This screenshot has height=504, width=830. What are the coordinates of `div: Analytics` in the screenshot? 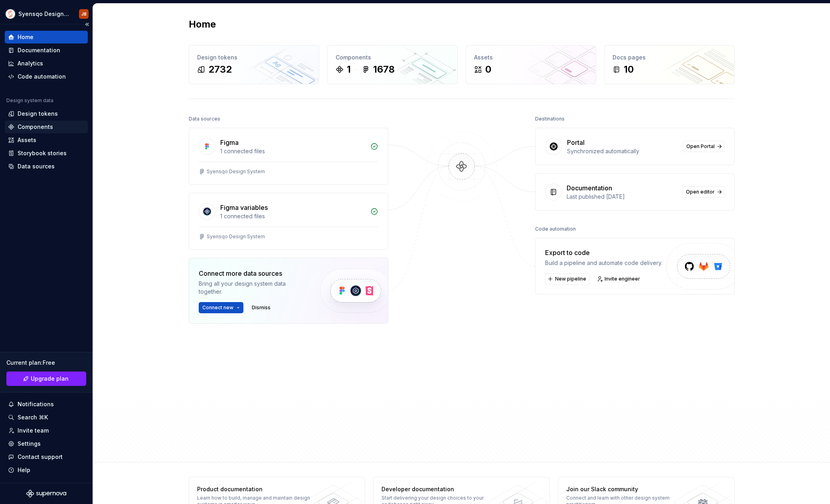 It's located at (31, 63).